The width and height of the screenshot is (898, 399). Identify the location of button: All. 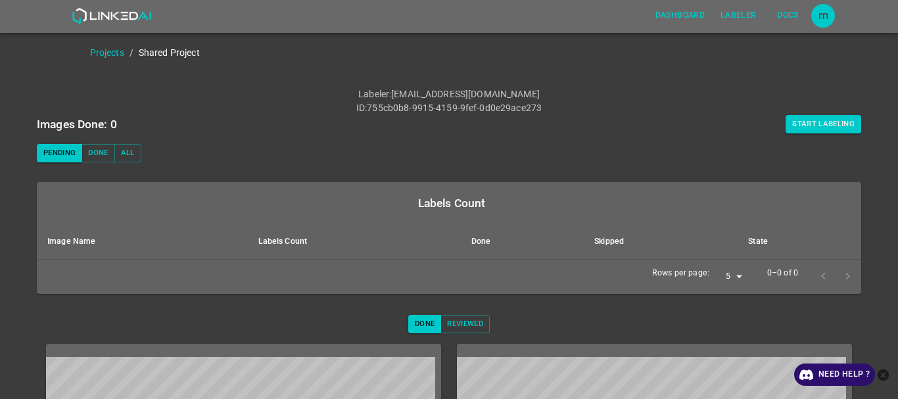
(128, 153).